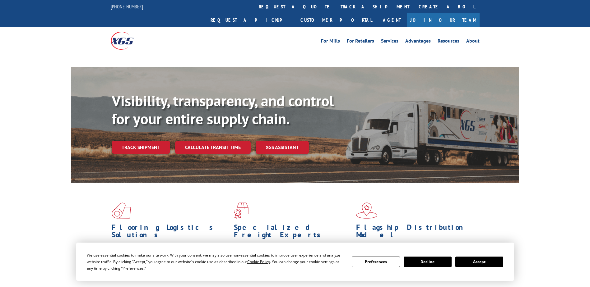  What do you see at coordinates (390, 42) in the screenshot?
I see `a: Services` at bounding box center [390, 42].